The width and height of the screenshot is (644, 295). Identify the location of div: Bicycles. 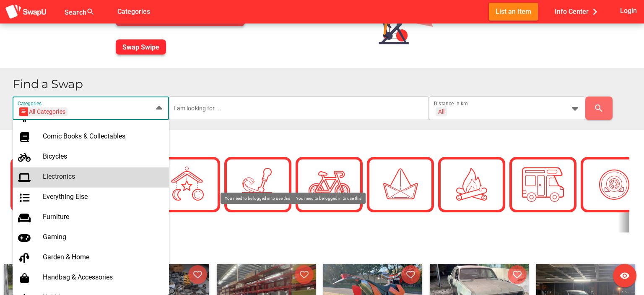
(102, 156).